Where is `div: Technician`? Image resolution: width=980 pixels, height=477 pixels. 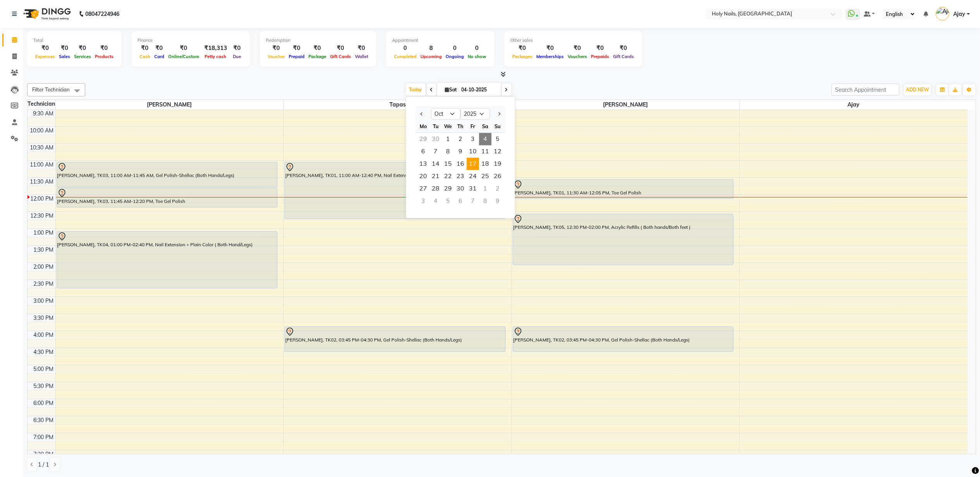
div: Technician is located at coordinates (41, 104).